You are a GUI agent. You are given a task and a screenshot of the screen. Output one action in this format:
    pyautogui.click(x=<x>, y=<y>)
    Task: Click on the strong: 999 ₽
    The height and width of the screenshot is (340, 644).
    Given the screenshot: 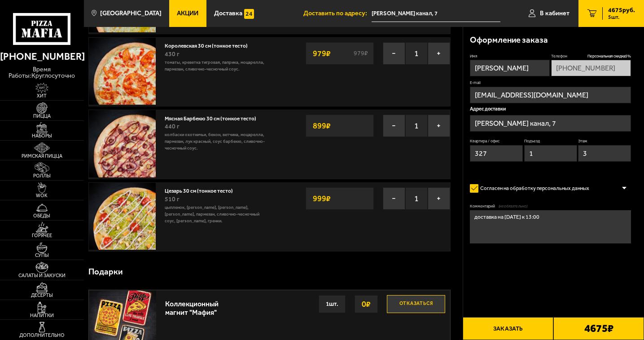 What is the action you would take?
    pyautogui.click(x=322, y=198)
    